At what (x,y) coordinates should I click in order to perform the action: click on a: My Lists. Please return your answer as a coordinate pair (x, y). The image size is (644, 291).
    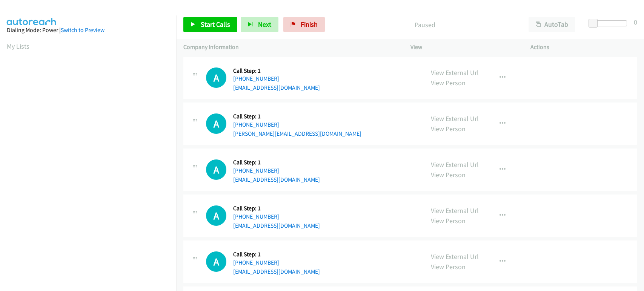
    Looking at the image, I should click on (18, 46).